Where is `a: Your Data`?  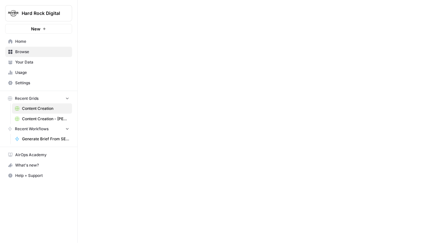 a: Your Data is located at coordinates (39, 62).